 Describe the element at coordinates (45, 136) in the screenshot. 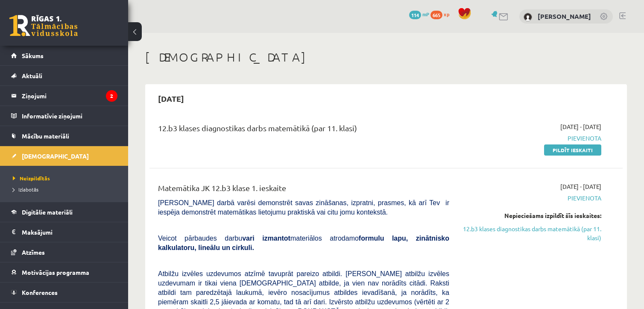

I see `span: Mācību materiāli` at that location.